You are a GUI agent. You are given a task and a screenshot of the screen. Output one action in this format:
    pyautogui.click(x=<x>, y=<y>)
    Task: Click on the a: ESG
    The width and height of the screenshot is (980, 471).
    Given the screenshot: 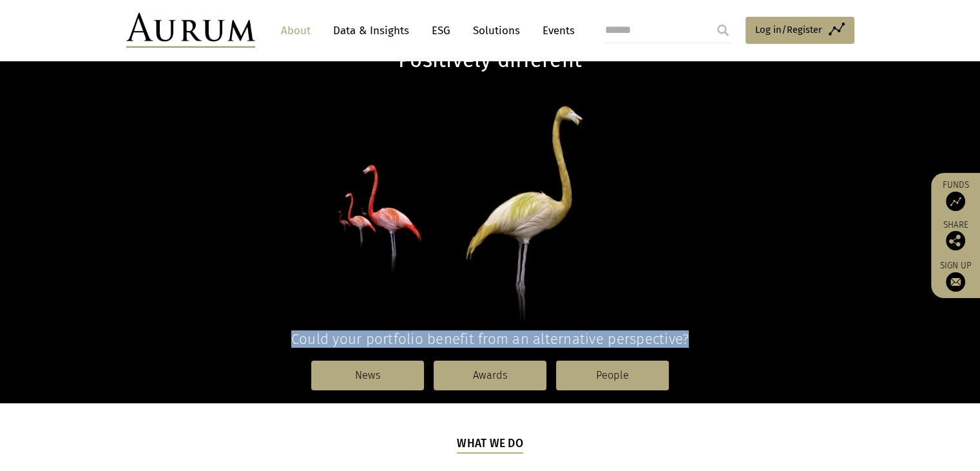 What is the action you would take?
    pyautogui.click(x=441, y=30)
    